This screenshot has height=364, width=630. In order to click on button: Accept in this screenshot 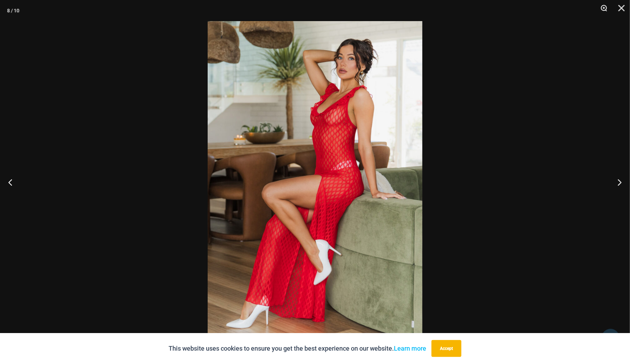, I will do `click(446, 349)`.